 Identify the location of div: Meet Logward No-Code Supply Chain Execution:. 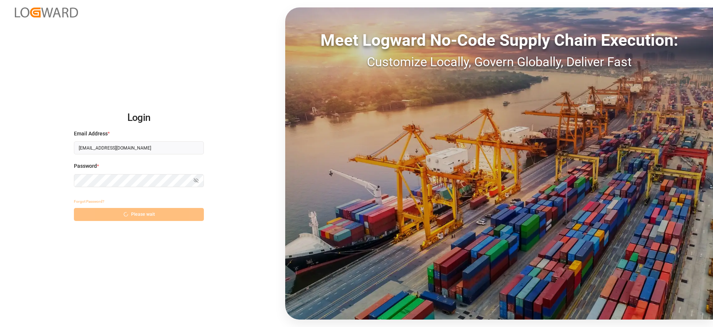
(499, 40).